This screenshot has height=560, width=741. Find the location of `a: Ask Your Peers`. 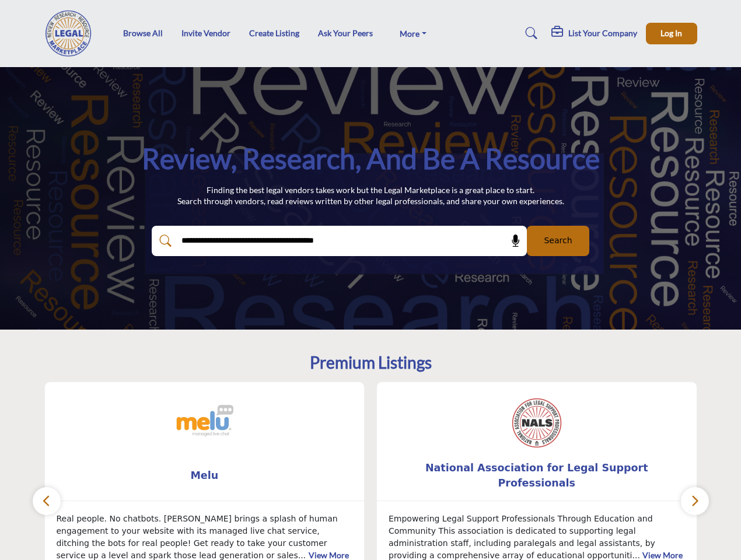

a: Ask Your Peers is located at coordinates (346, 32).